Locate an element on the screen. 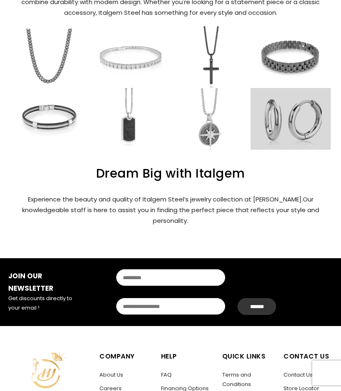 This screenshot has height=391, width=341. a: Contact Us is located at coordinates (298, 374).